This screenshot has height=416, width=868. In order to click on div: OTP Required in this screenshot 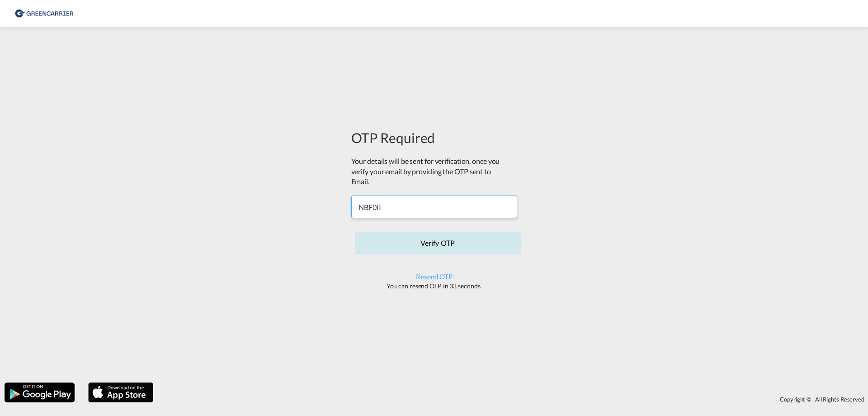, I will do `click(434, 138)`.